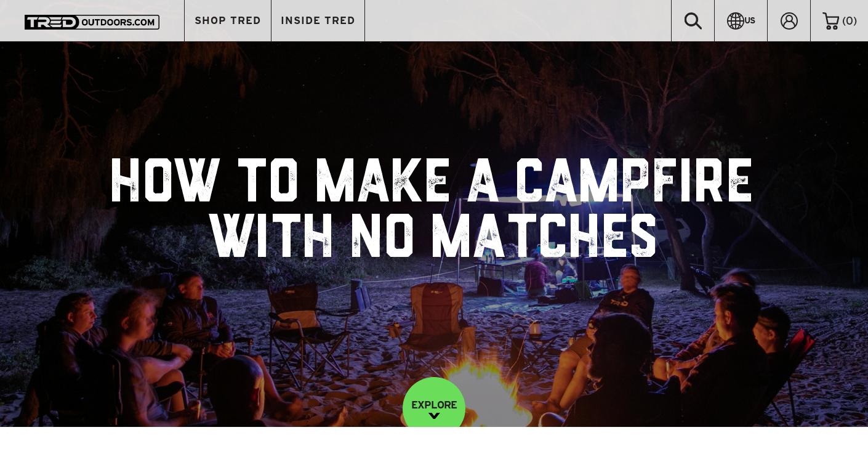  I want to click on span: 0, so click(849, 20).